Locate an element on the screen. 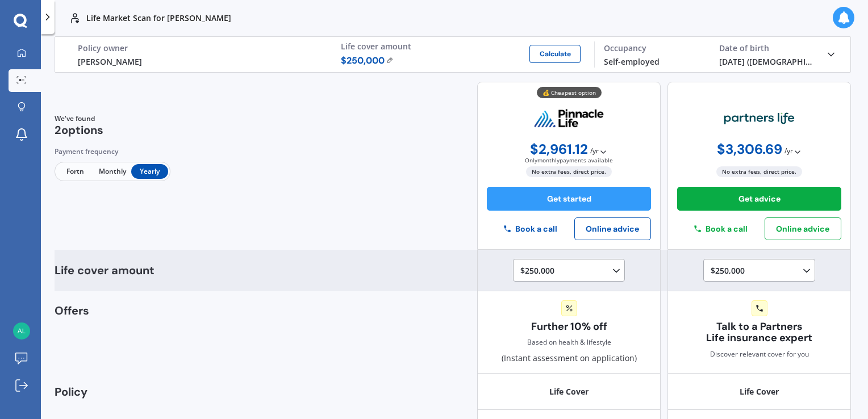 The height and width of the screenshot is (419, 868). div: (Instant assessment on application) is located at coordinates (569, 333).